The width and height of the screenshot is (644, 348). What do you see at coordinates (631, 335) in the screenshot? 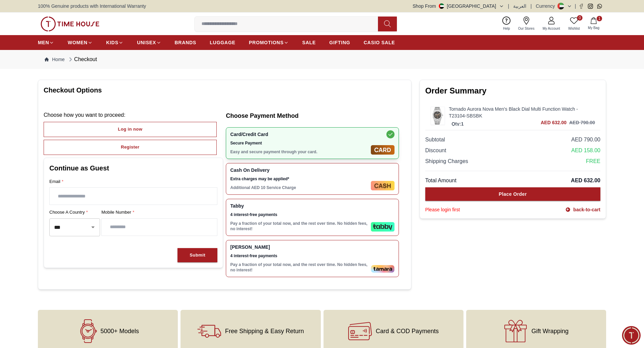
I see `div: Chat Widget` at bounding box center [631, 335].